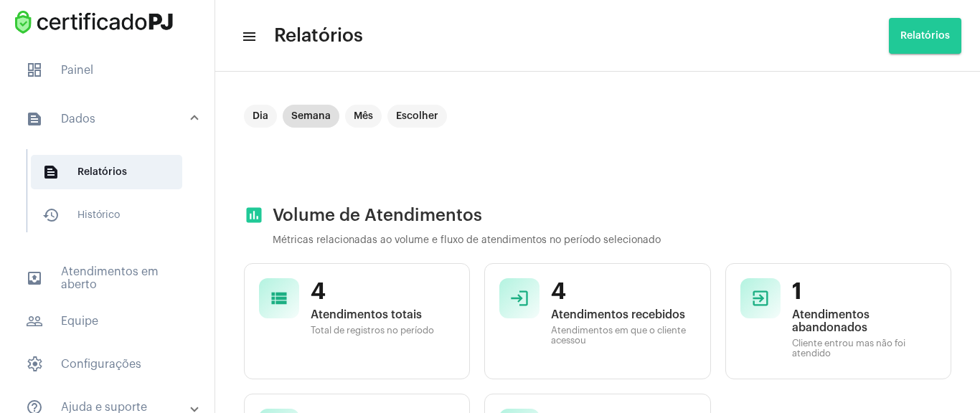 This screenshot has height=413, width=980. Describe the element at coordinates (107, 278) in the screenshot. I see `span: Atendimentos em aberto` at that location.